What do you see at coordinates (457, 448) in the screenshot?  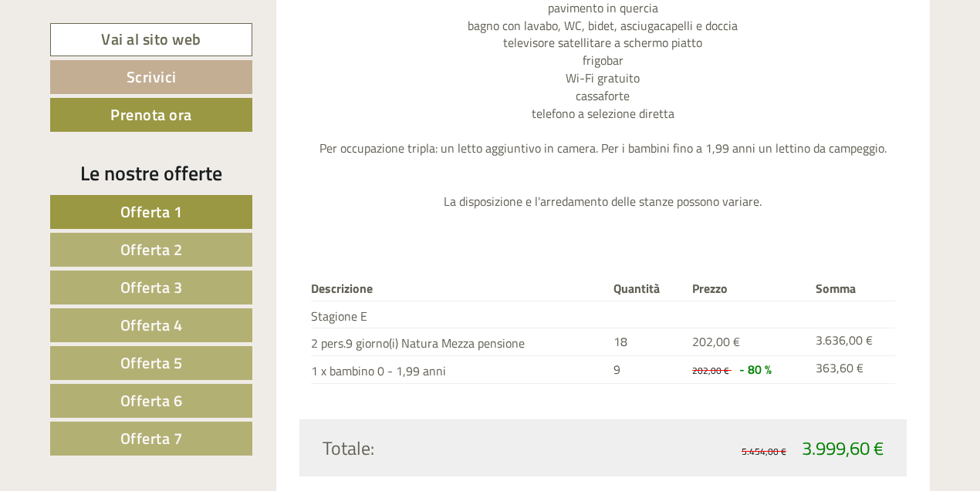 I see `div: Totale:` at bounding box center [457, 448].